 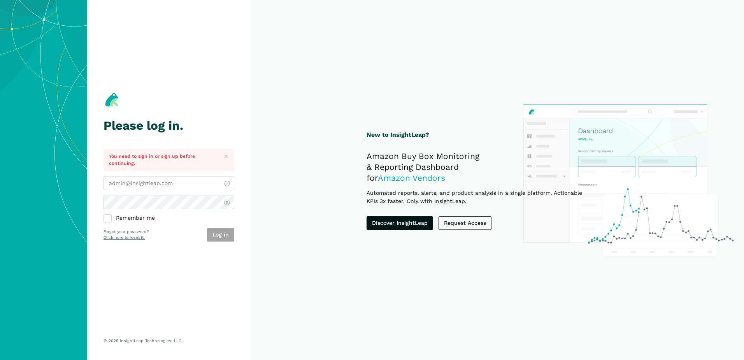 I want to click on a: Discover InsightLeap, so click(x=400, y=223).